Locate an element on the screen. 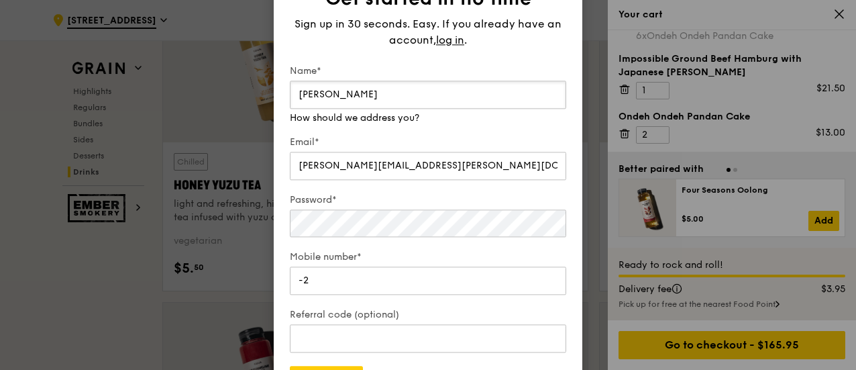 The image size is (856, 370). span: log in is located at coordinates (450, 40).